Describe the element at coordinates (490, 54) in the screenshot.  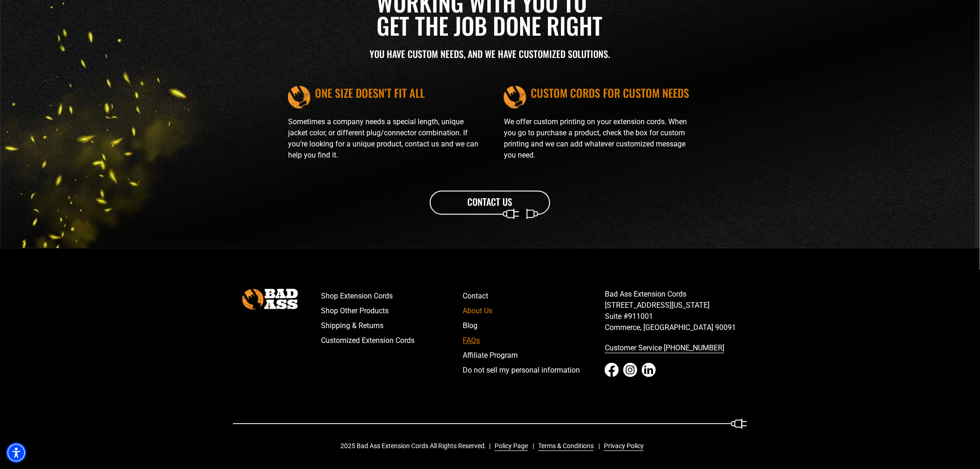
I see `h3: YOU HAVE CUSTOM NEEDS, AND WE HAVE CUSTOMIZED SOLUTIONS.` at that location.